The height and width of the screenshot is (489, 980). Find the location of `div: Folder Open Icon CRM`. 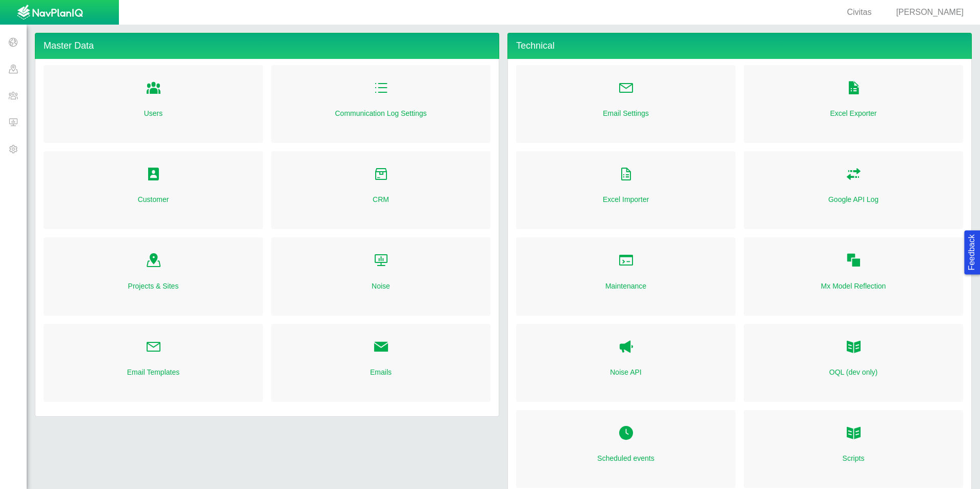

div: Folder Open Icon CRM is located at coordinates (381, 190).